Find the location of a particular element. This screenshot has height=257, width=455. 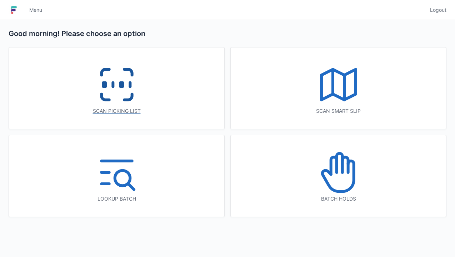

div: Scan picking list is located at coordinates (116, 111).